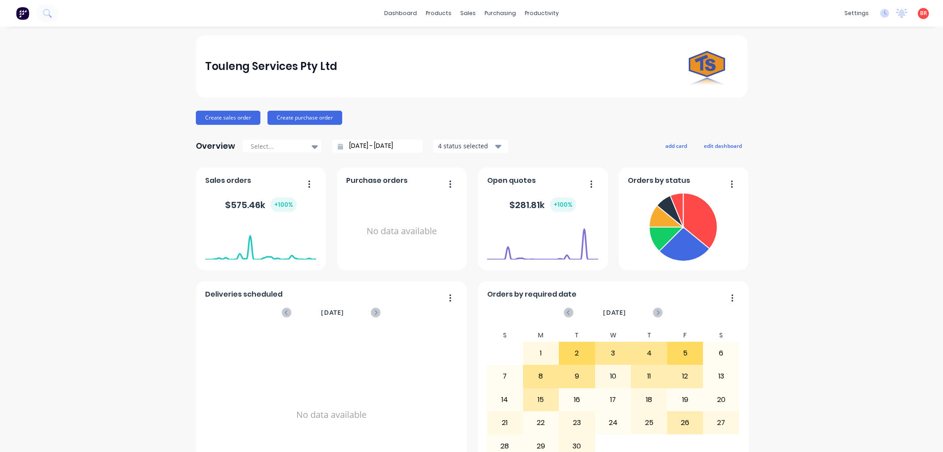  I want to click on span: Sales orders, so click(228, 180).